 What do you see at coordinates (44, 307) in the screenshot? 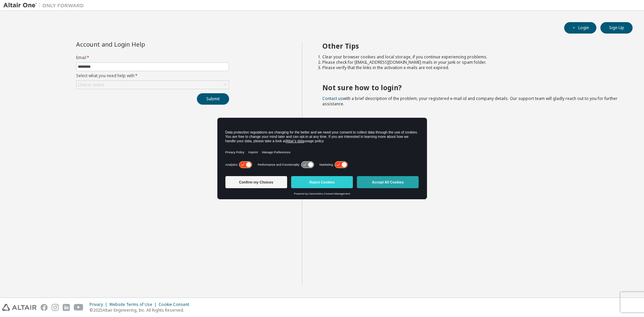
I see `img: facebook.svg` at bounding box center [44, 307].